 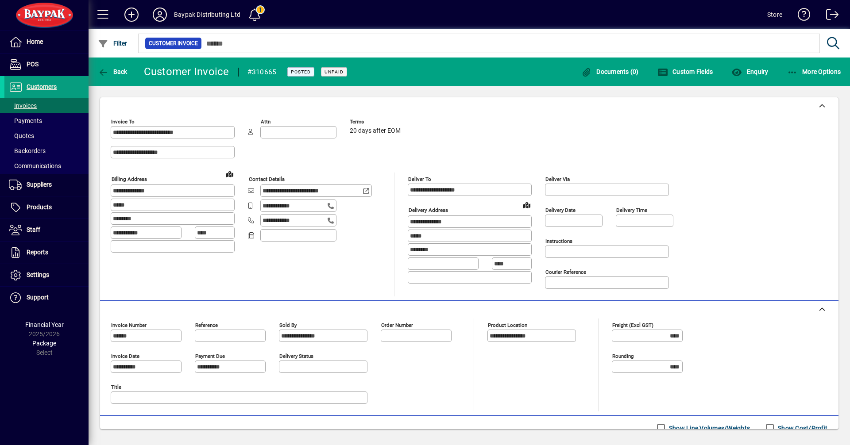 I want to click on span: Home, so click(x=35, y=42).